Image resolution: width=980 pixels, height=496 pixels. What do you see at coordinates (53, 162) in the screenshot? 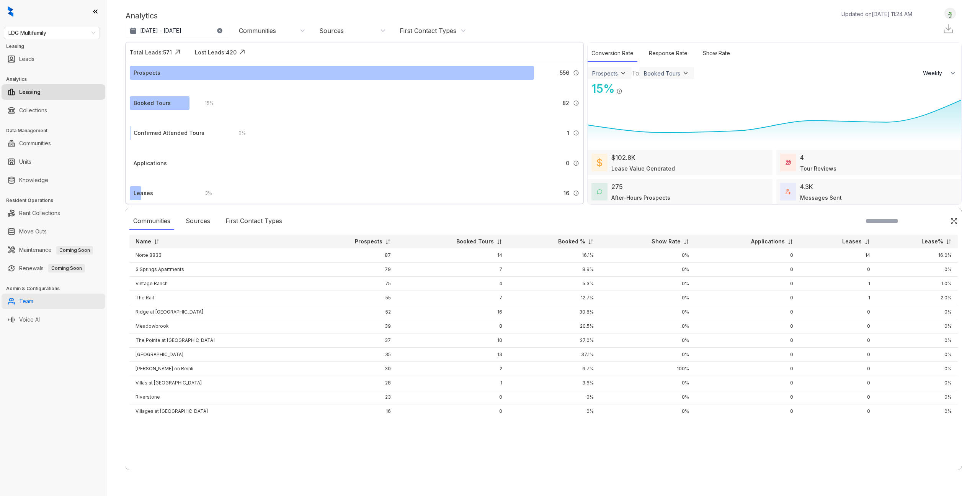
I see `li: Units` at bounding box center [53, 162].